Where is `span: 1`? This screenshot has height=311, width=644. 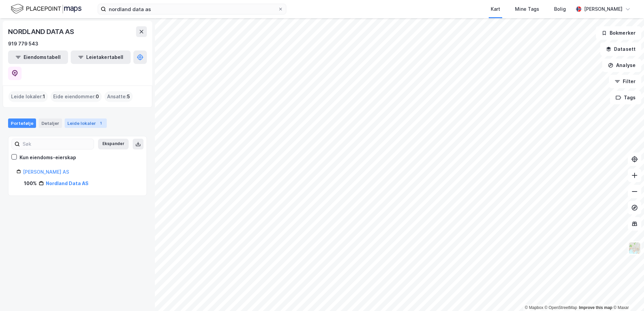 span: 1 is located at coordinates (44, 96).